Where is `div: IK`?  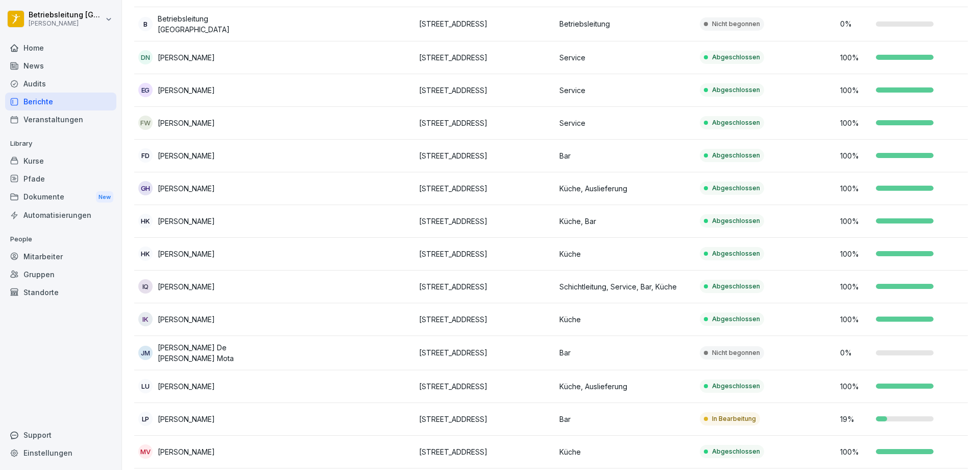 div: IK is located at coordinates (146, 319).